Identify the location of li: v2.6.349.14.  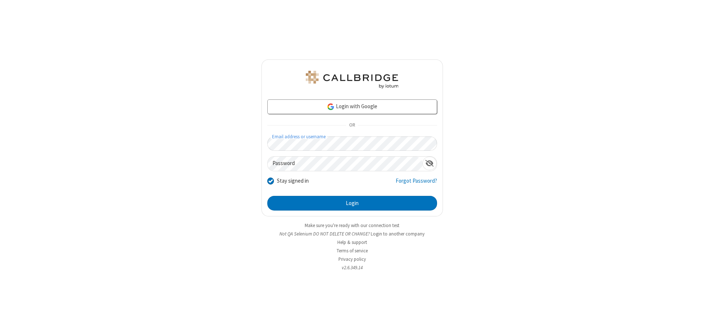
(352, 267).